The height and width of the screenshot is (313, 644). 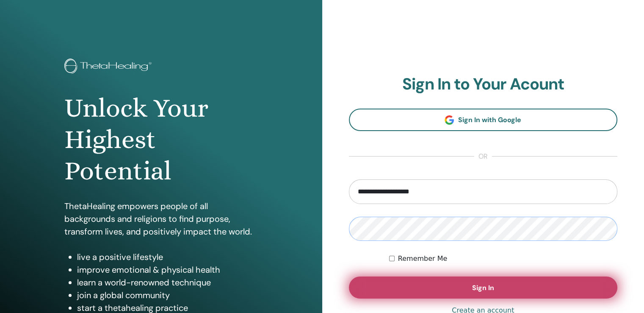 I want to click on p: ThetaHealing empowers people of all backgrounds and religions to find purpose, transform lives, a..., so click(x=160, y=219).